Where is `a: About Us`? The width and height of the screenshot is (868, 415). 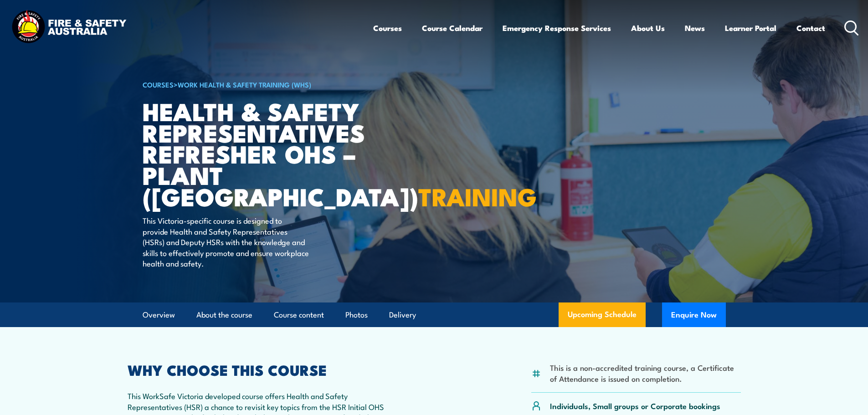
a: About Us is located at coordinates (648, 28).